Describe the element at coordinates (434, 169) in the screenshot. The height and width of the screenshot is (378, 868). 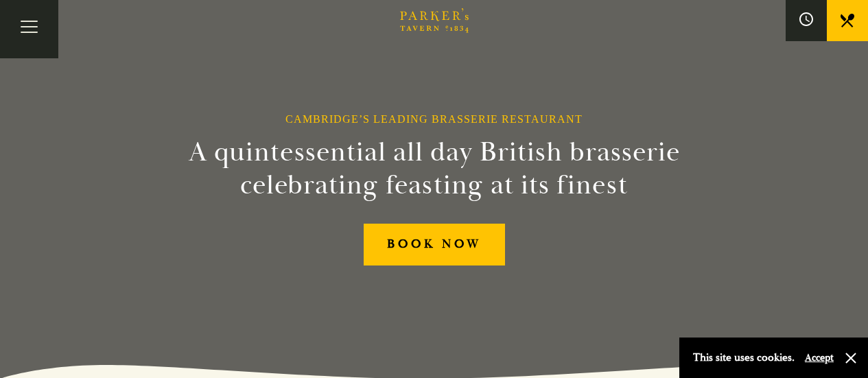
I see `h2: A quintessential all day British brasserie celebrating feasting at its finest` at that location.